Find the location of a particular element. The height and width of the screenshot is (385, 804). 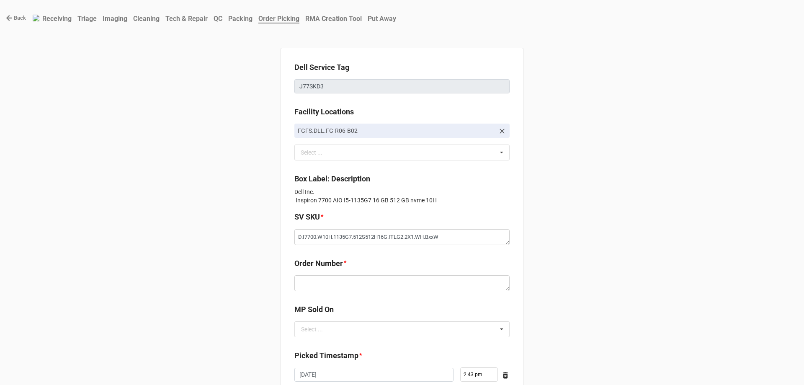

a: Packing is located at coordinates (240, 18).